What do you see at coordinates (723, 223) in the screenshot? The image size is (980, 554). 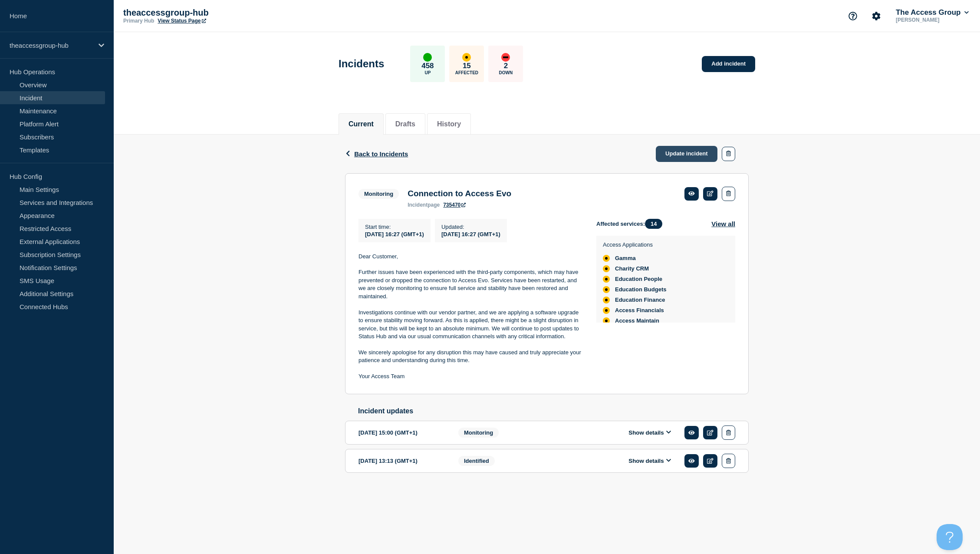 I see `button: View all` at bounding box center [723, 223].